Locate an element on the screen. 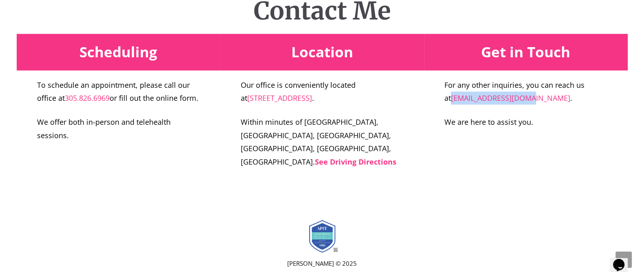 The width and height of the screenshot is (644, 280). p: Our office is conveniently located at . is located at coordinates (322, 92).